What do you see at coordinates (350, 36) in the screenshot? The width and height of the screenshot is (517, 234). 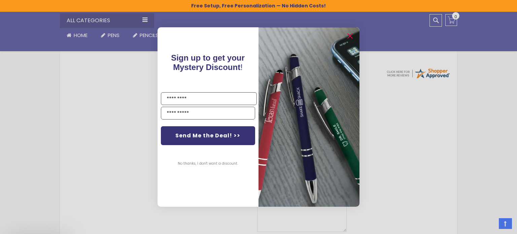 I see `button: Close dialog` at bounding box center [350, 36].